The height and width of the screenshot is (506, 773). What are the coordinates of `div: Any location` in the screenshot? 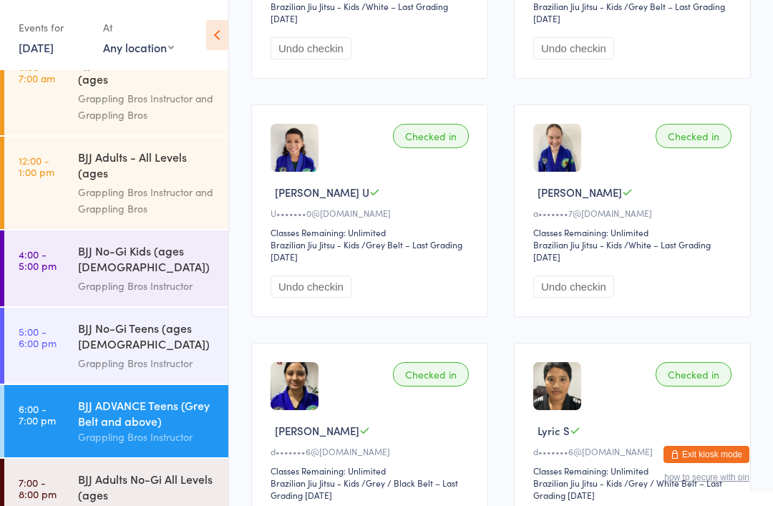 It's located at (138, 47).